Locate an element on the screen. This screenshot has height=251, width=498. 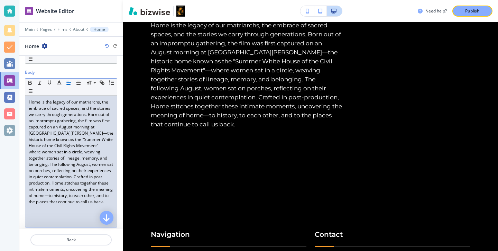
p: Back is located at coordinates (71, 240).